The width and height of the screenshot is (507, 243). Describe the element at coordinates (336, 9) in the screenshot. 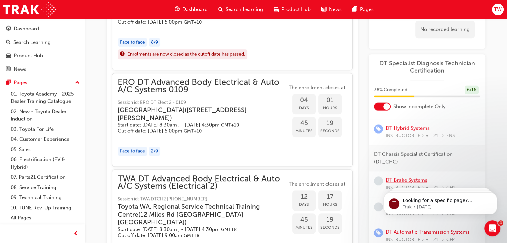

I see `span: News` at that location.